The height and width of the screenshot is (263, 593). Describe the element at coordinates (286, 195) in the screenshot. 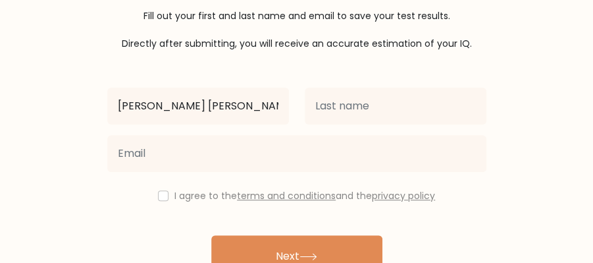

I see `a: terms and conditions` at that location.